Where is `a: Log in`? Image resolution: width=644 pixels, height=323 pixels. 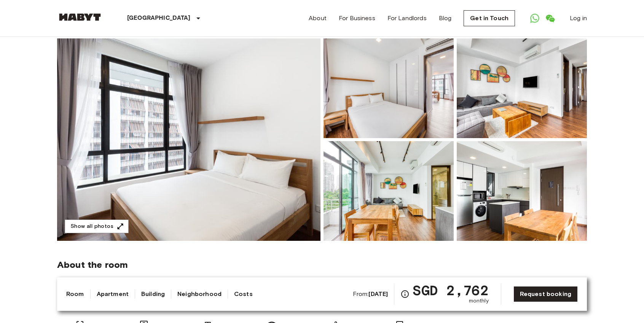
a: Log in is located at coordinates (578, 18).